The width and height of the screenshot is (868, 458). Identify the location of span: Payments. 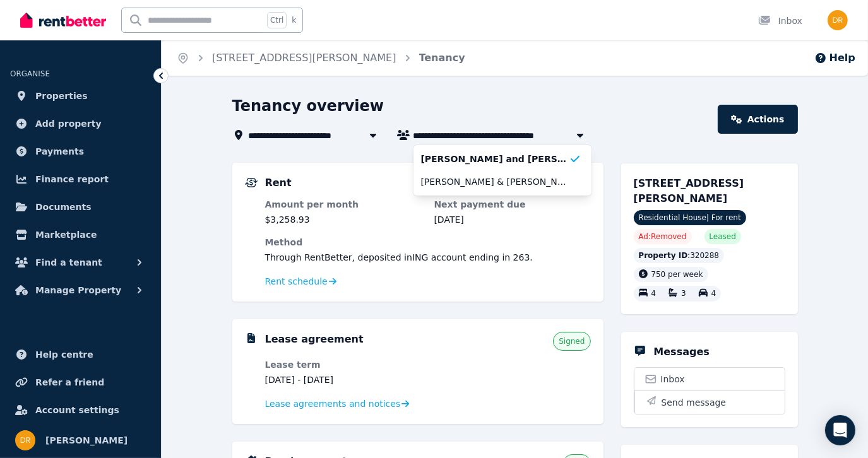
(60, 152).